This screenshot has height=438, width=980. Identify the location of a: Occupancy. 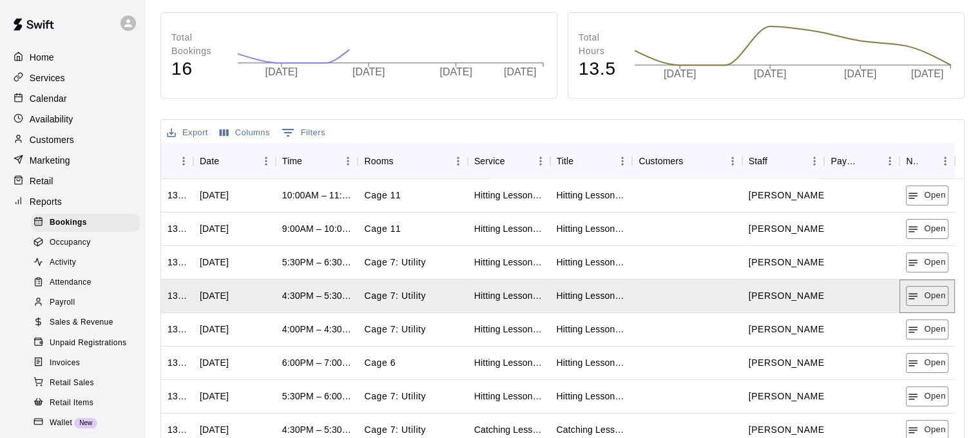
(88, 242).